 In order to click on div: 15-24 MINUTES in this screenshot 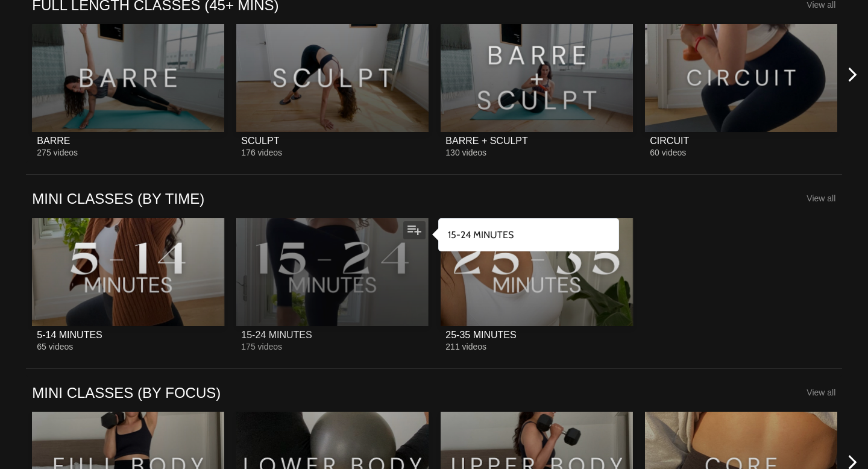, I will do `click(276, 334)`.